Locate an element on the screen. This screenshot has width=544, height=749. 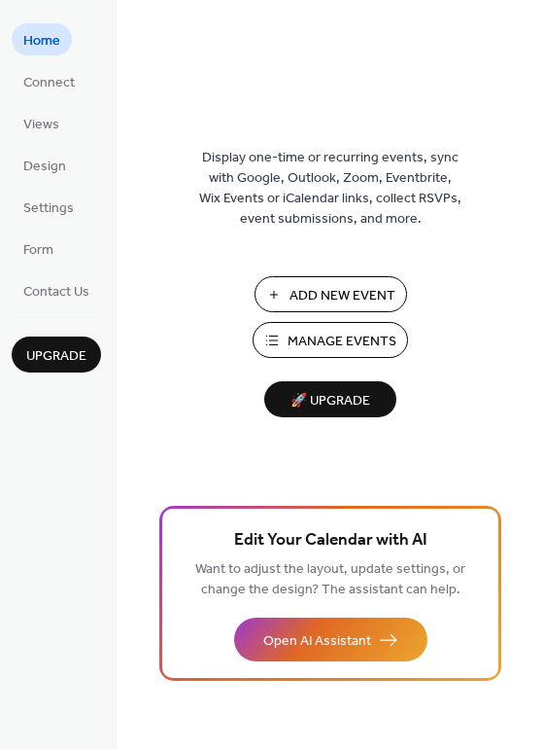
a: Views is located at coordinates (41, 122).